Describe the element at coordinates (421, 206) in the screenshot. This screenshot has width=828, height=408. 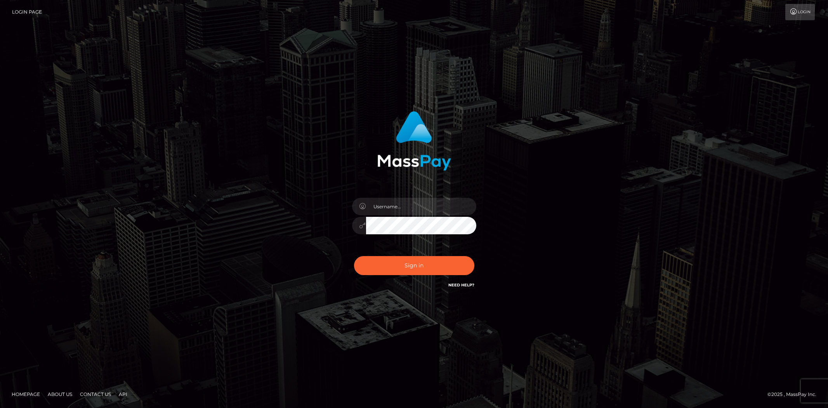
I see `input: Username...` at that location.